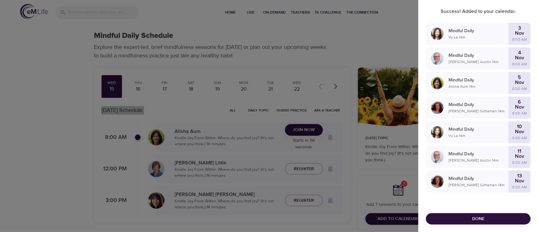 The height and width of the screenshot is (232, 538). What do you see at coordinates (519, 77) in the screenshot?
I see `p: 5` at bounding box center [519, 77].